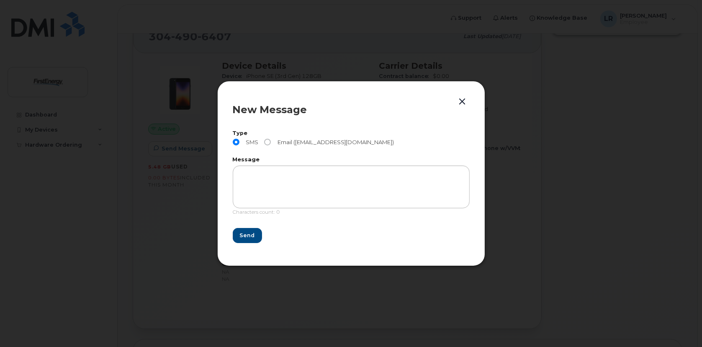 The height and width of the screenshot is (347, 702). I want to click on button: Send, so click(247, 235).